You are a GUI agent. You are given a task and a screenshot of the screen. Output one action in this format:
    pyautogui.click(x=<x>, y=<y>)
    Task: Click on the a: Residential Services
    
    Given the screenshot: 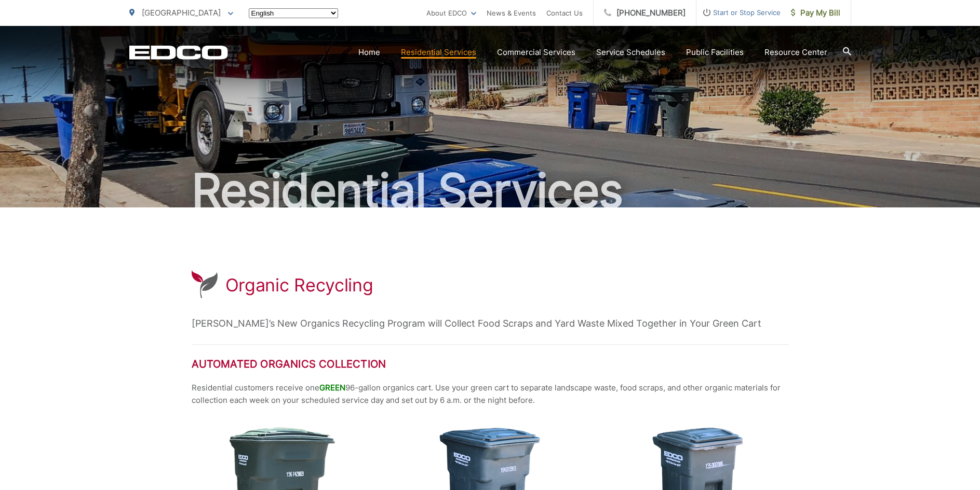 What is the action you would take?
    pyautogui.click(x=438, y=52)
    